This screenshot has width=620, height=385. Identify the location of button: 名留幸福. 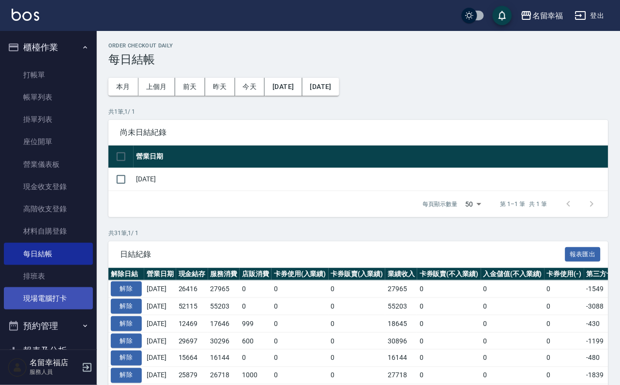
(542, 15).